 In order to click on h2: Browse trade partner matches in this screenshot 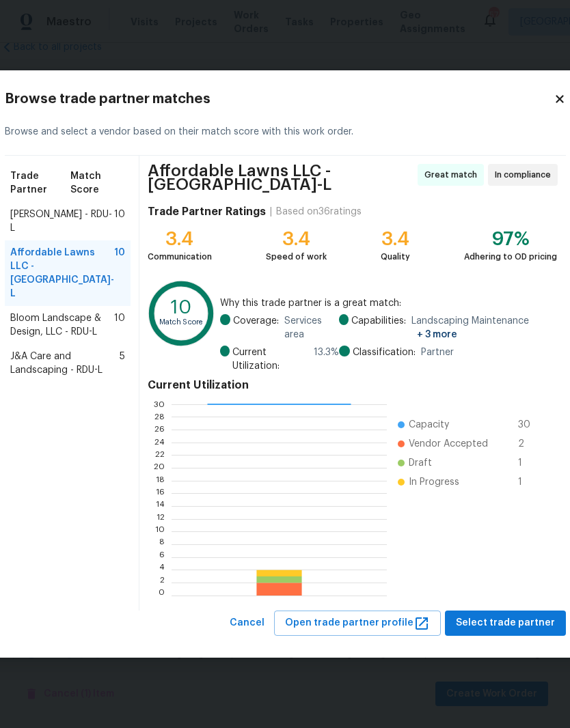, I will do `click(279, 99)`.